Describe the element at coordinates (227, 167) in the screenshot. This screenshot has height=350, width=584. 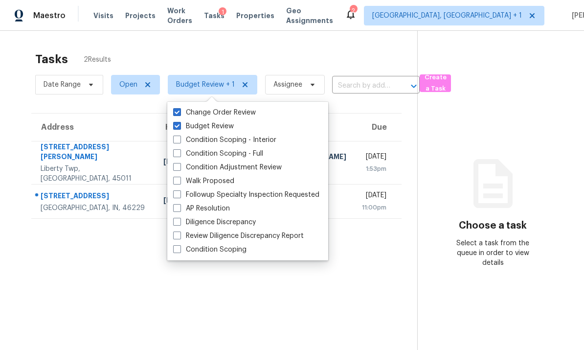
I see `label: Condition Adjustment Review` at that location.